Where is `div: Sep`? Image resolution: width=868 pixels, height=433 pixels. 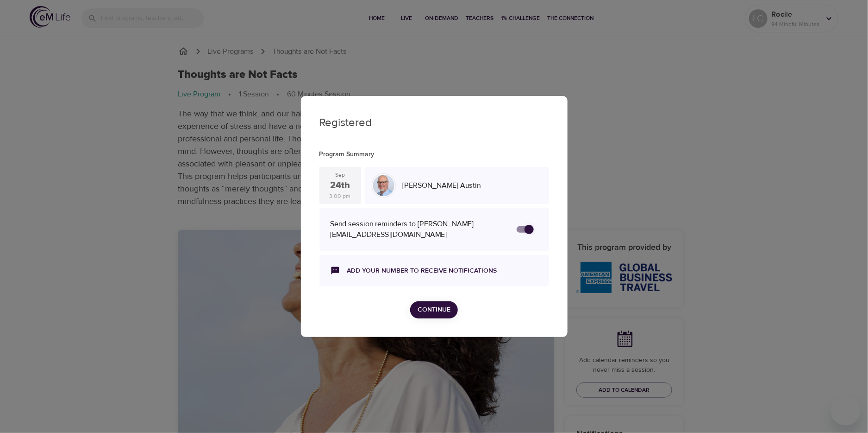
div: Sep is located at coordinates (340, 175).